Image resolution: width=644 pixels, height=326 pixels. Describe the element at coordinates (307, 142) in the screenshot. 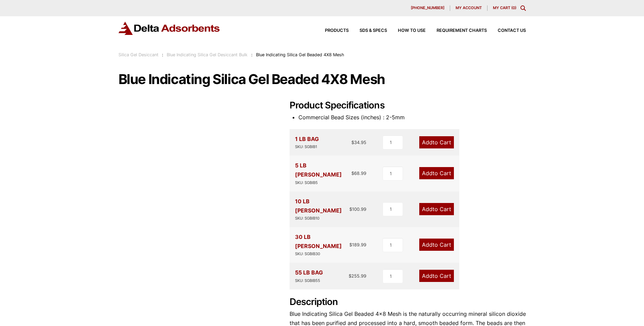

I see `div: 1 LB BAG` at that location.